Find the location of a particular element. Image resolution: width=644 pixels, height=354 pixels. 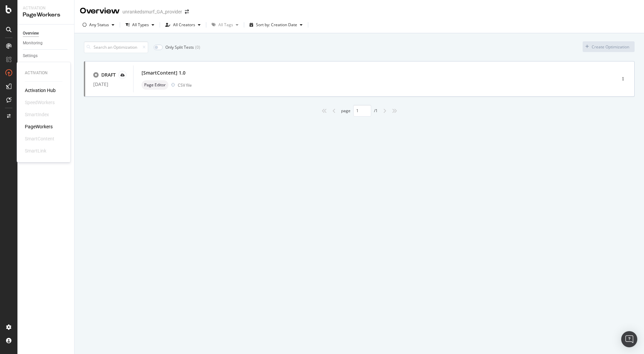

div: Any Status is located at coordinates (99, 25).